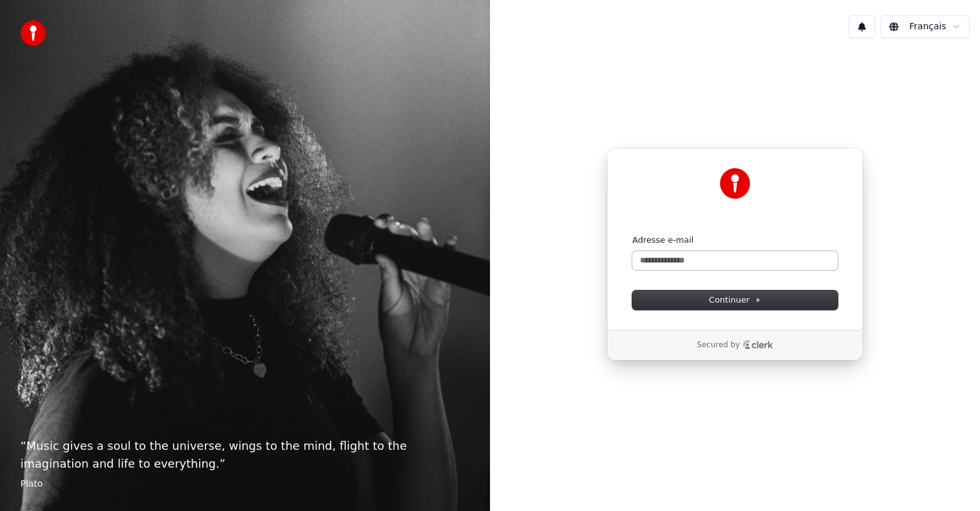 Image resolution: width=980 pixels, height=511 pixels. Describe the element at coordinates (735, 183) in the screenshot. I see `img: Youka` at that location.